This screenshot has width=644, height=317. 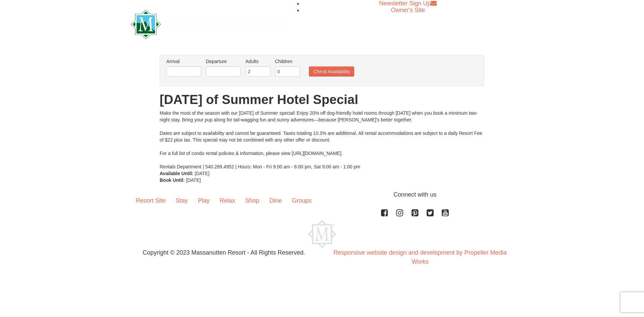 I want to click on p: Connect with us, so click(x=322, y=195).